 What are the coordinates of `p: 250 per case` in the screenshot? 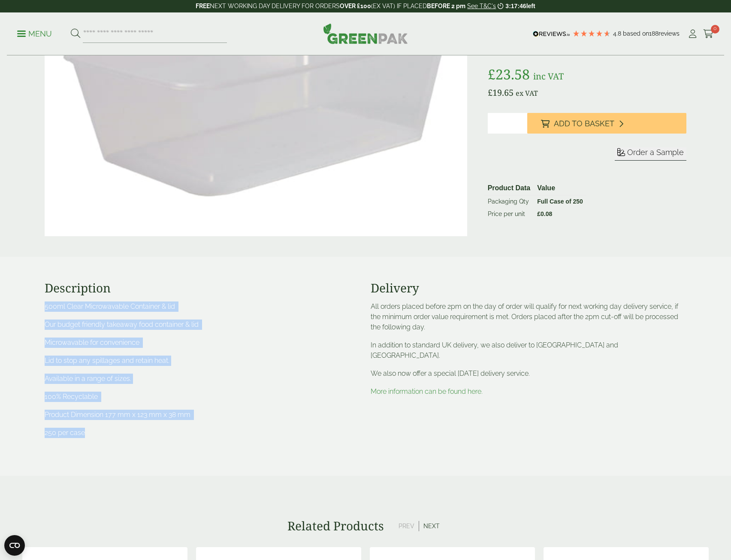 It's located at (203, 433).